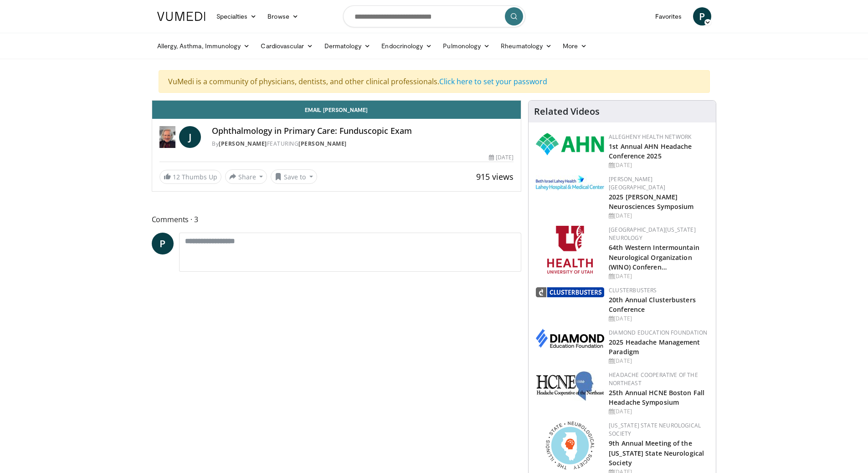 Image resolution: width=868 pixels, height=473 pixels. What do you see at coordinates (575, 46) in the screenshot?
I see `a: More` at bounding box center [575, 46].